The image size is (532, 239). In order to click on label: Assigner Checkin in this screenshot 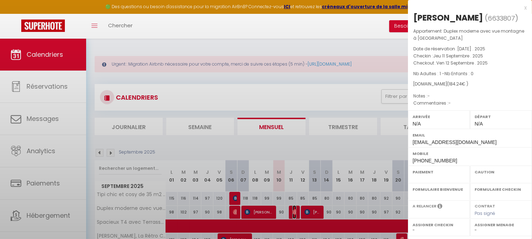, I will do `click(439, 225)`.